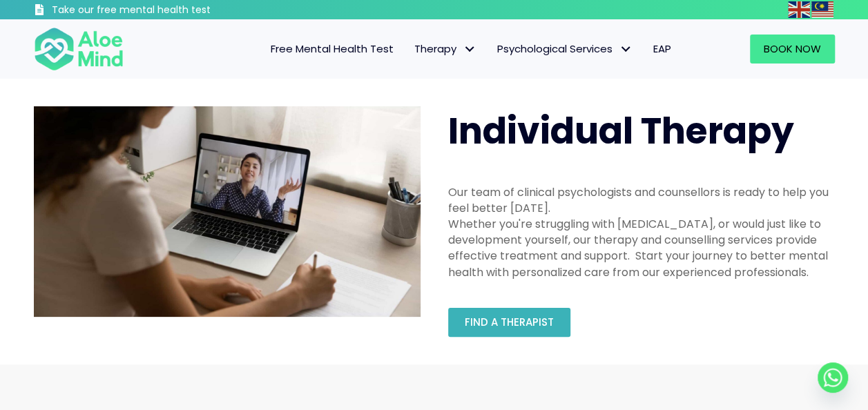 The width and height of the screenshot is (868, 410). I want to click on span: Find a therapist, so click(509, 322).